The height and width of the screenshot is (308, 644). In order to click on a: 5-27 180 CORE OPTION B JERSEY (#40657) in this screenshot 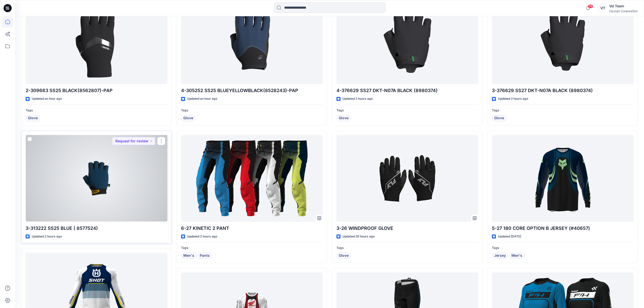, I will do `click(563, 178)`.